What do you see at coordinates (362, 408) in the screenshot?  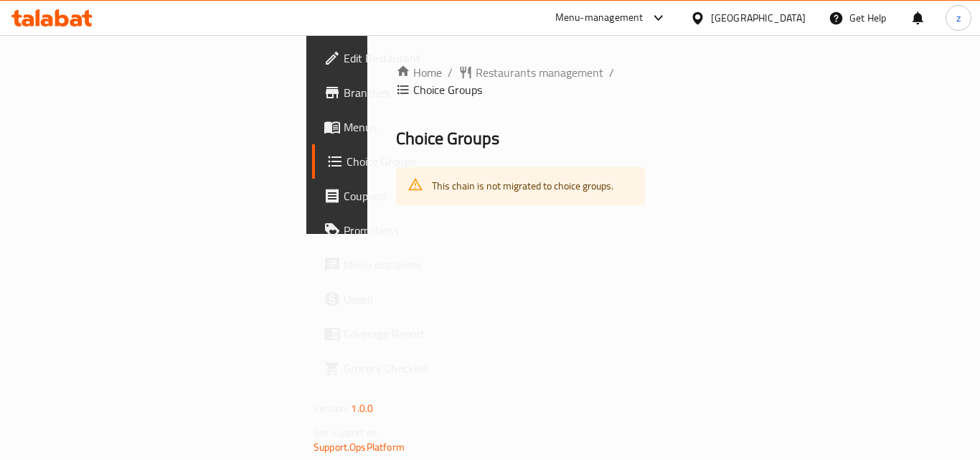 I see `span: 1.0.0` at bounding box center [362, 408].